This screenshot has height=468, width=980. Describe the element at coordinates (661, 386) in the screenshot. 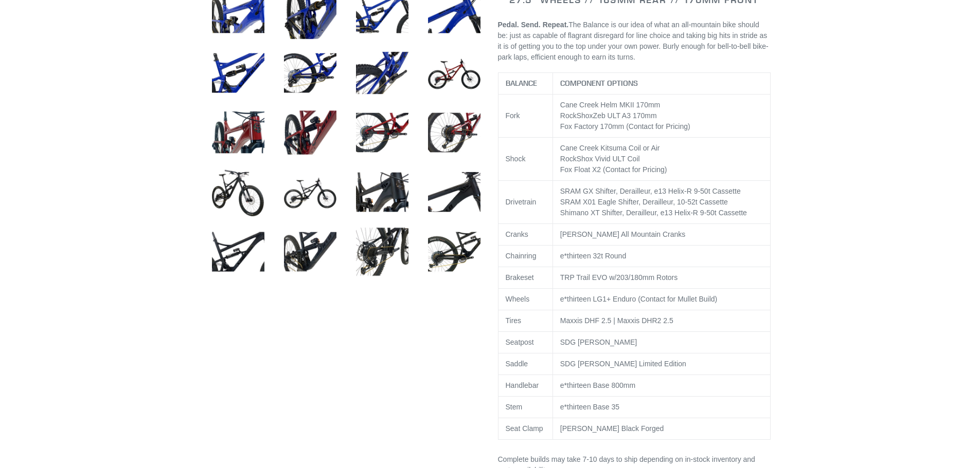

I see `td: e*thirteen Base 800mm` at that location.